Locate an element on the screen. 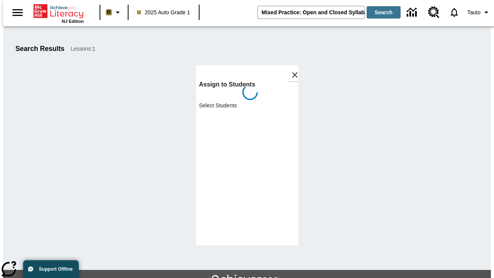 This screenshot has height=278, width=494. span: Lessons : 1 is located at coordinates (83, 49).